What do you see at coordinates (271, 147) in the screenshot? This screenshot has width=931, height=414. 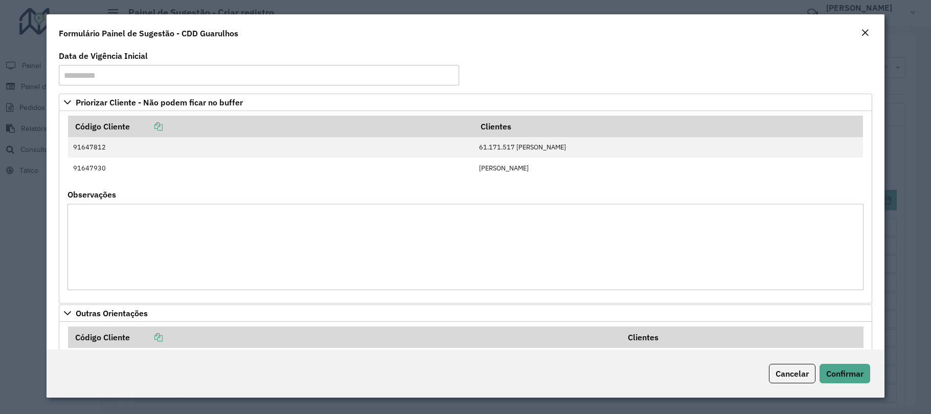 I see `td: 91647812` at bounding box center [271, 147].